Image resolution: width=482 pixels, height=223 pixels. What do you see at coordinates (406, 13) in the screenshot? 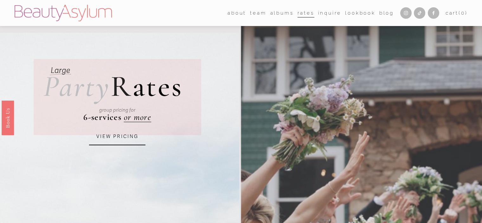
I see `a: Instagram` at bounding box center [406, 13].